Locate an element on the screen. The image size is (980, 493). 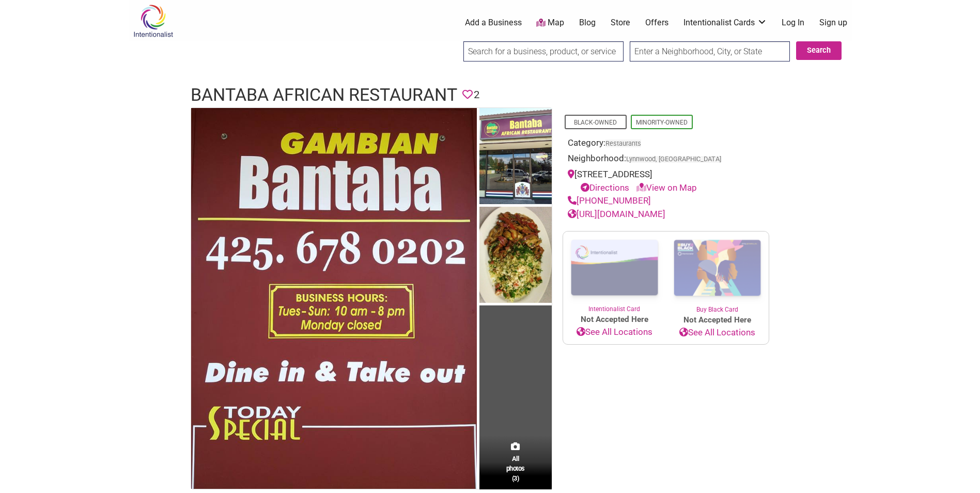
a: Directions is located at coordinates (605, 188).